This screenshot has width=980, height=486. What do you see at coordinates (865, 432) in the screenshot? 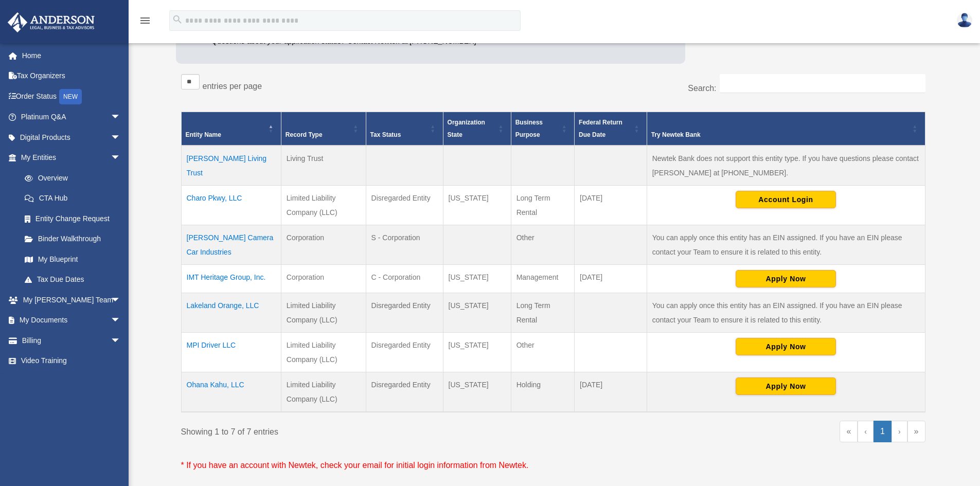
I see `a: Previous` at bounding box center [865, 432].